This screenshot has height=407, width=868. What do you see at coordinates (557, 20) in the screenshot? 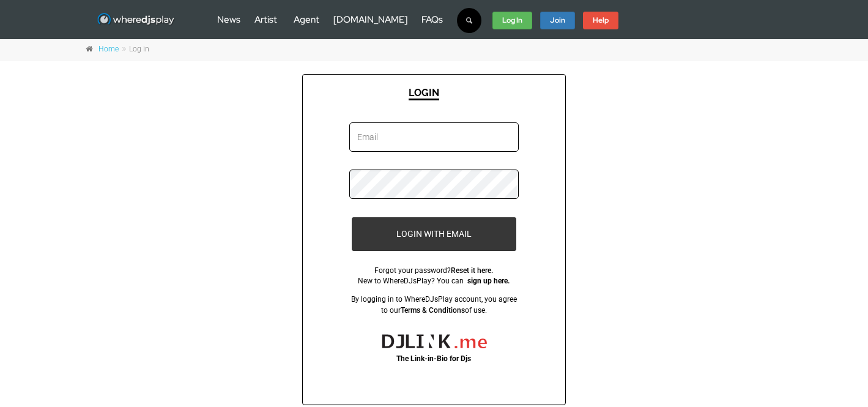
I see `strong: Join` at bounding box center [557, 20].